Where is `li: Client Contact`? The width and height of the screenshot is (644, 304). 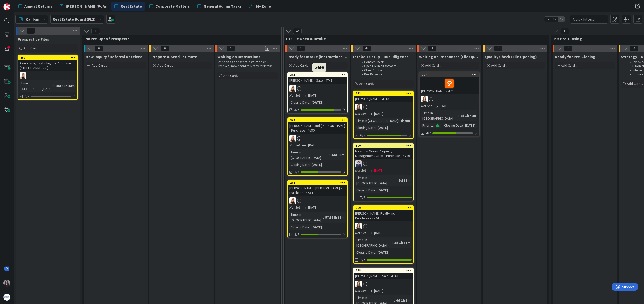 li: Client Contact is located at coordinates (386, 71).